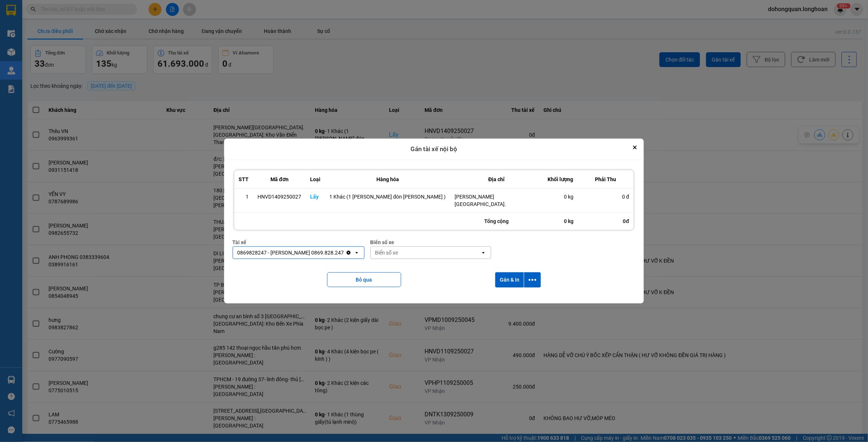 This screenshot has width=868, height=442. I want to click on div: dialog, so click(434, 221).